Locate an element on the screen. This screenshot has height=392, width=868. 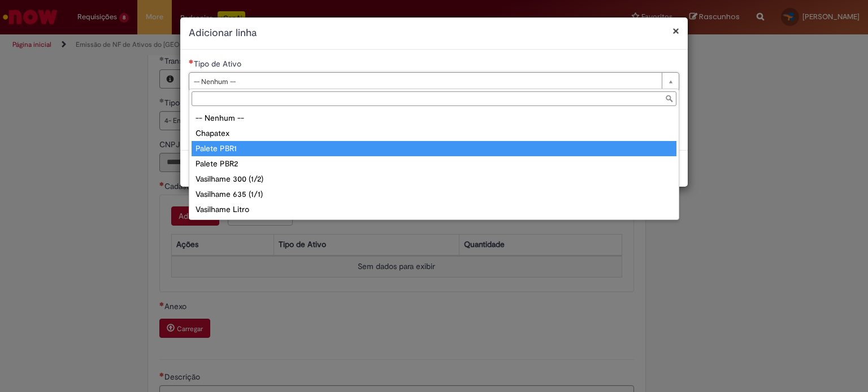
div: Palete PBR2 is located at coordinates (434, 164).